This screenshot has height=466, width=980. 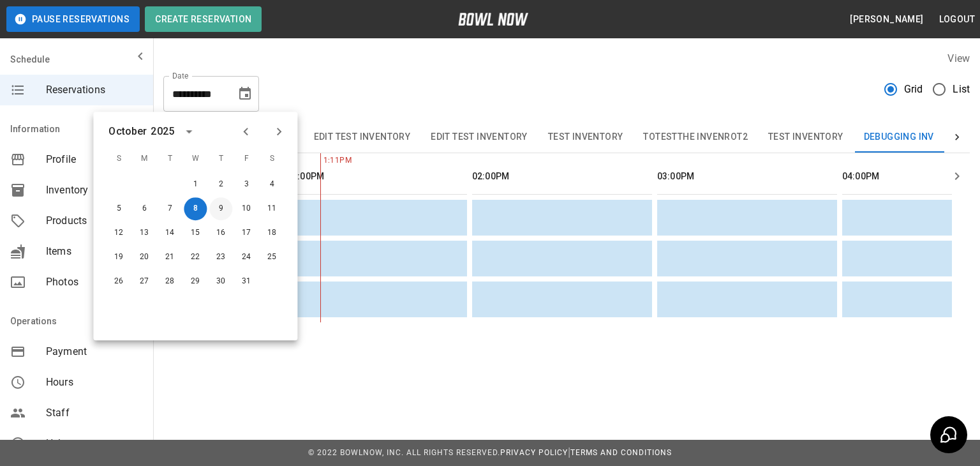 What do you see at coordinates (144, 281) in the screenshot?
I see `button: Oct 27, 2025` at bounding box center [144, 281].